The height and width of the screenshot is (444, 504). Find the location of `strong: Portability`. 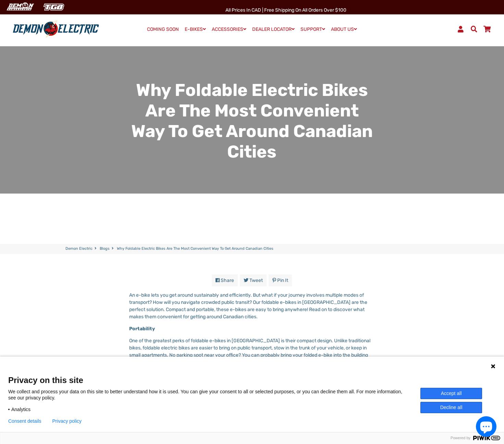

strong: Portability is located at coordinates (142, 329).